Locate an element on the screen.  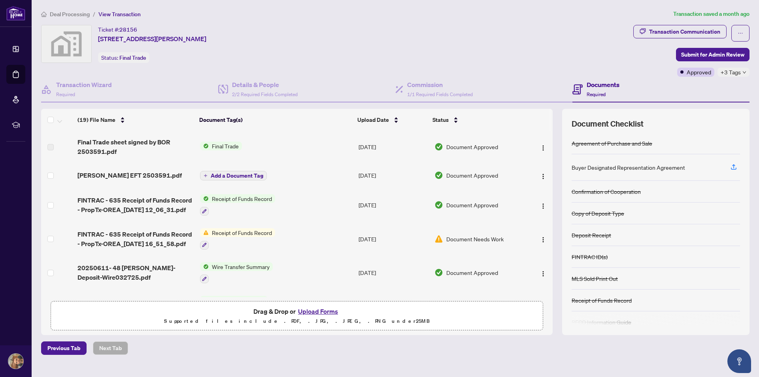
div: Agreement of Purchase and Sale is located at coordinates (612, 143).